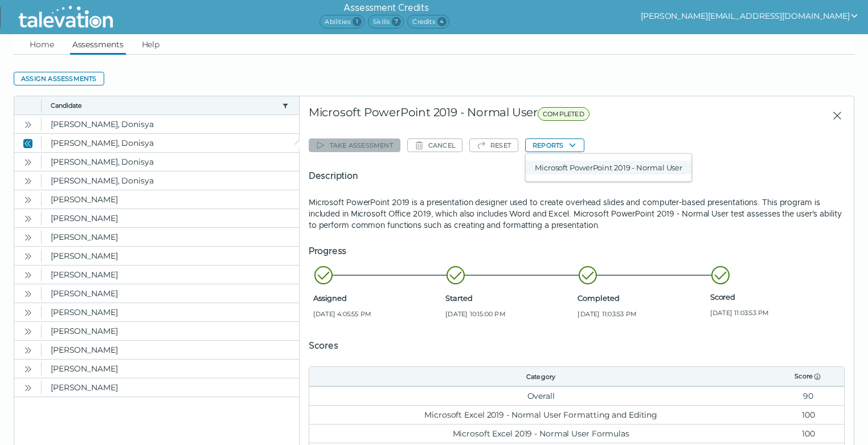  Describe the element at coordinates (357, 22) in the screenshot. I see `span: 1` at that location.